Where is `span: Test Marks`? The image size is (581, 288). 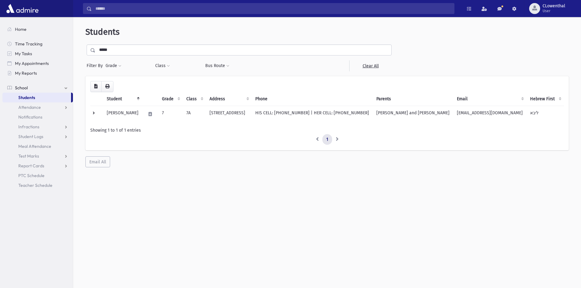 span: Test Marks is located at coordinates (29, 156).